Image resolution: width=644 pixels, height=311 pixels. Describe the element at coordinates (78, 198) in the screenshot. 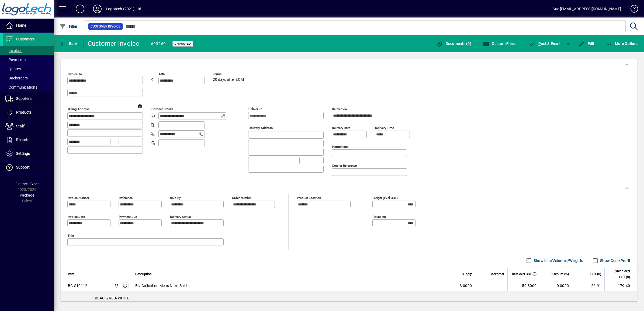

I see `mat-label: Invoice number` at that location.